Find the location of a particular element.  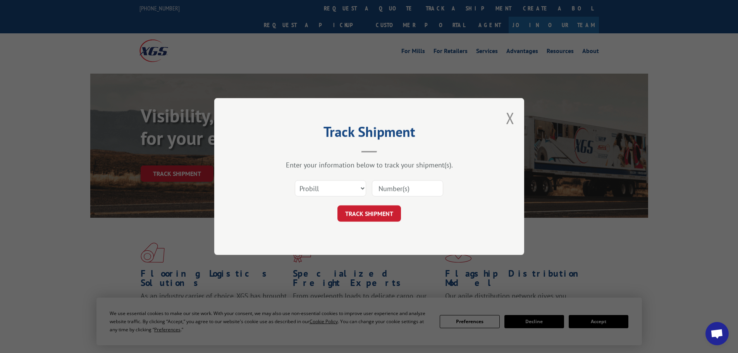

div: Open chat is located at coordinates (717, 334).